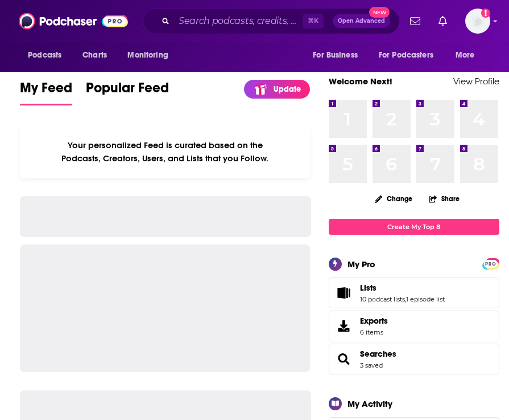 The width and height of the screenshot is (509, 420). Describe the element at coordinates (313, 21) in the screenshot. I see `span: ⌘ K` at that location.